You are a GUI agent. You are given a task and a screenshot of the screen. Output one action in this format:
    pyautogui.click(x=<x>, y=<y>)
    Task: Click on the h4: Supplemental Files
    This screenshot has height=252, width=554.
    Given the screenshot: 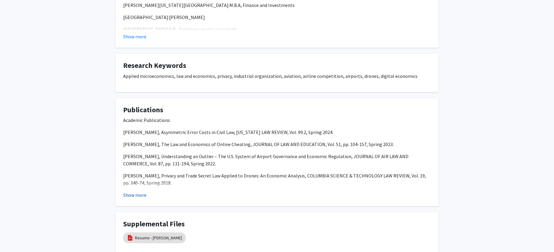 What is the action you would take?
    pyautogui.click(x=277, y=224)
    